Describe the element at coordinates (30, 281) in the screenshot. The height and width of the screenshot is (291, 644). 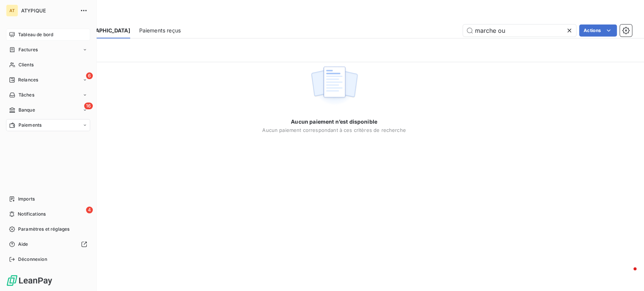
I see `img: Logo LeanPay` at that location.